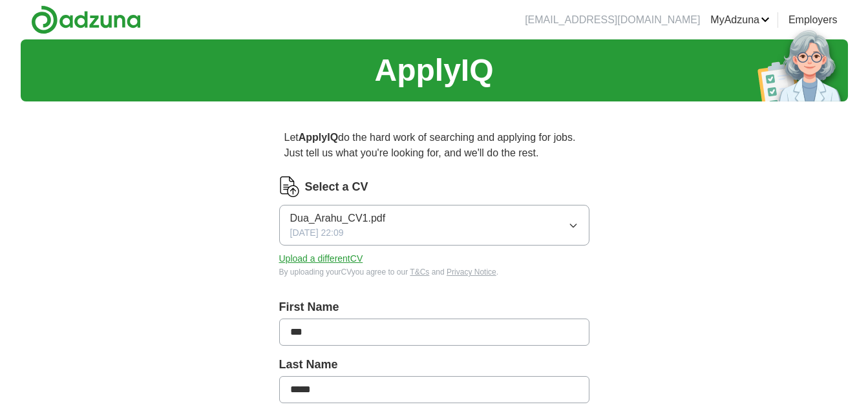  What do you see at coordinates (290, 187) in the screenshot?
I see `img: CV Icon` at bounding box center [290, 187].